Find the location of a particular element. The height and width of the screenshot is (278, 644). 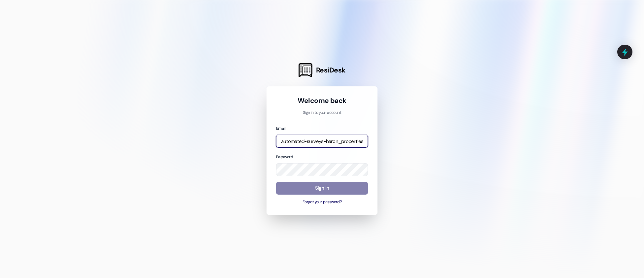

label: Email is located at coordinates (281, 128).